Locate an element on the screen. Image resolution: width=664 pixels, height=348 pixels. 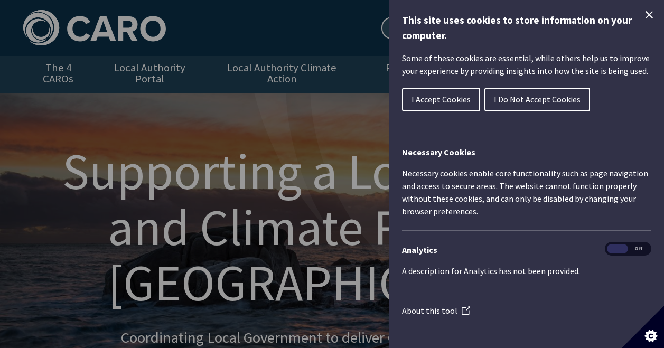
a: About this tool is located at coordinates (436, 310).